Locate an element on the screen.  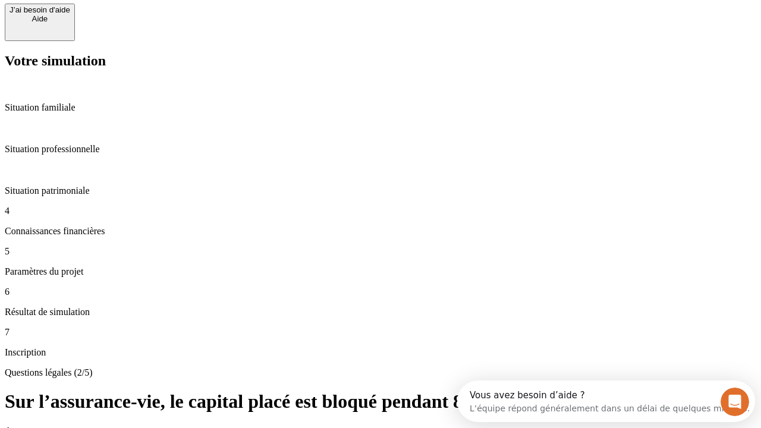
div: Ouvrir le Messenger Intercom is located at coordinates (166, 21).